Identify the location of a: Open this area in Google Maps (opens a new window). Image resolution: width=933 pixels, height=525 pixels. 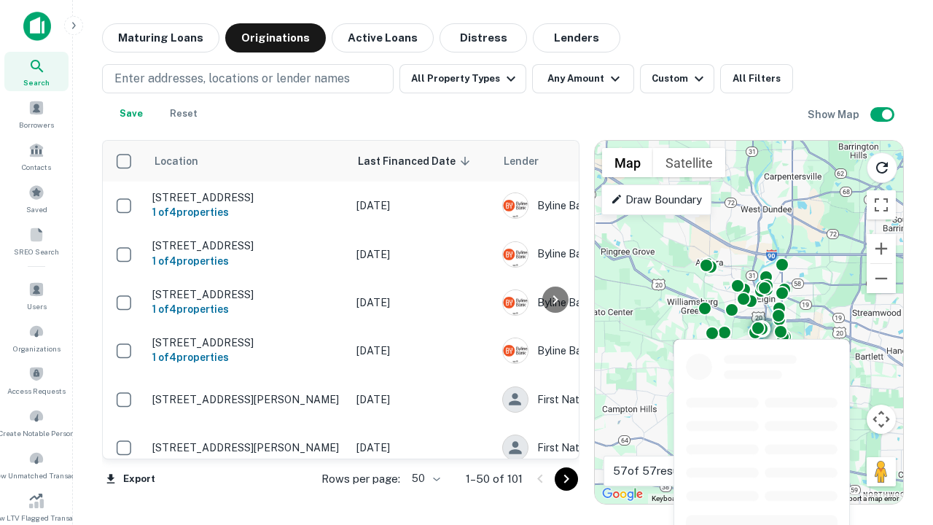
(622, 494).